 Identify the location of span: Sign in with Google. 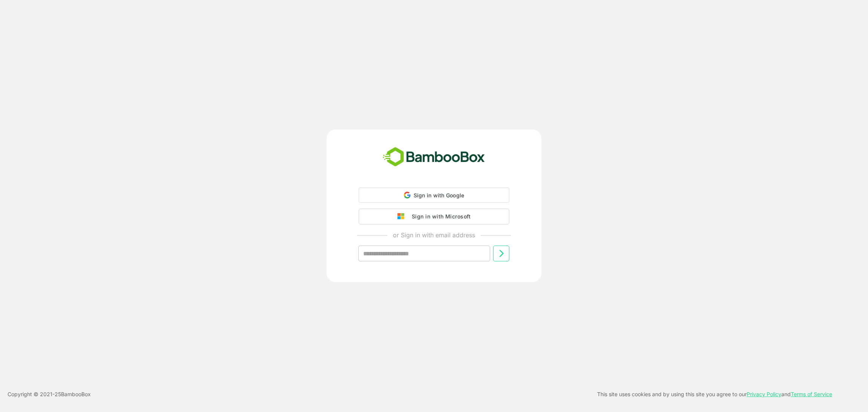
(439, 195).